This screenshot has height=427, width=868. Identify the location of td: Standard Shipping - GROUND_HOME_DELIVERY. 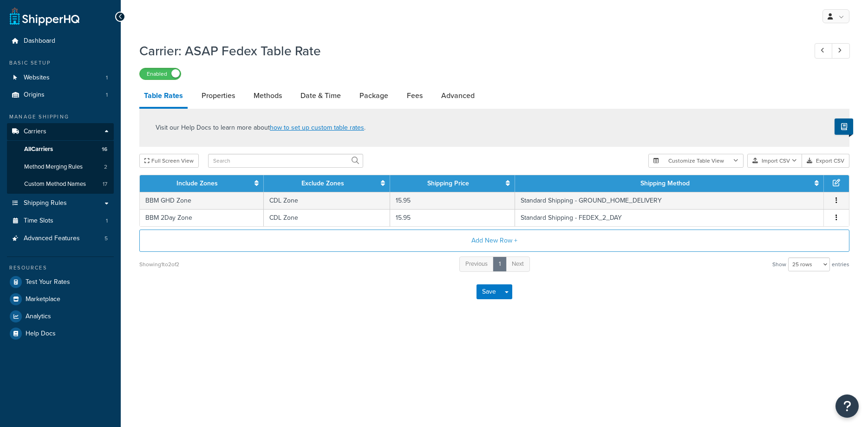
(669, 200).